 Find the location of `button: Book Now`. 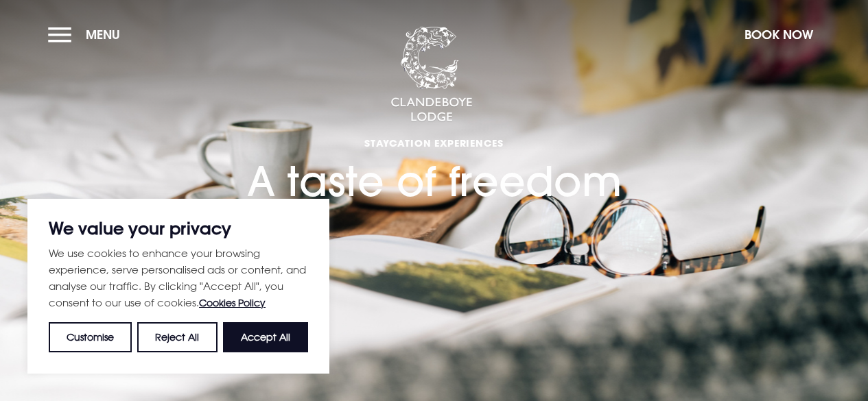

button: Book Now is located at coordinates (778, 34).